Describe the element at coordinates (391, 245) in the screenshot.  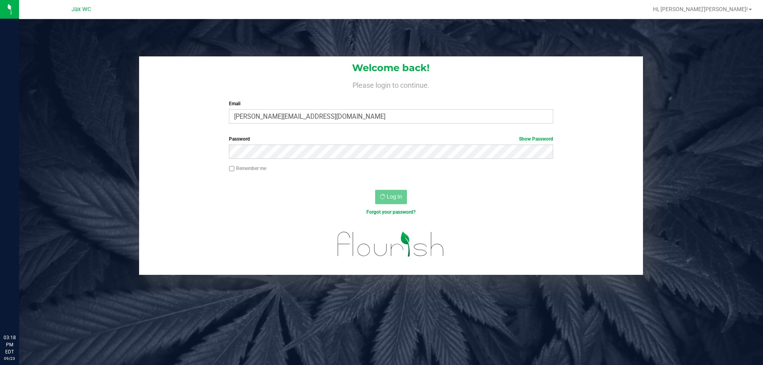
I see `img: flourish_logo.svg` at that location.